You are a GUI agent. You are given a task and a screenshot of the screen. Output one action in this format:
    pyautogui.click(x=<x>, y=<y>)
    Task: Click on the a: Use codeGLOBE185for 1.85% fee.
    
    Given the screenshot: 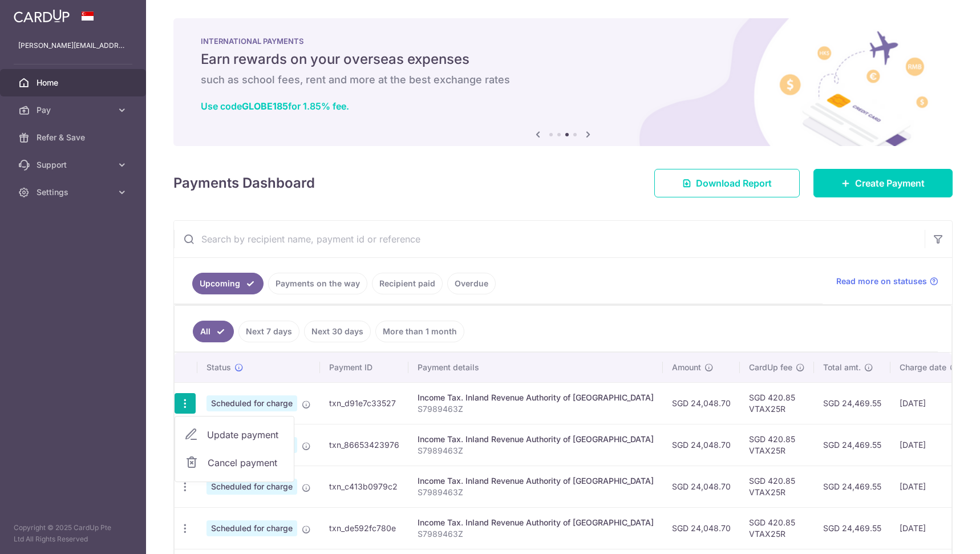 What is the action you would take?
    pyautogui.click(x=275, y=106)
    